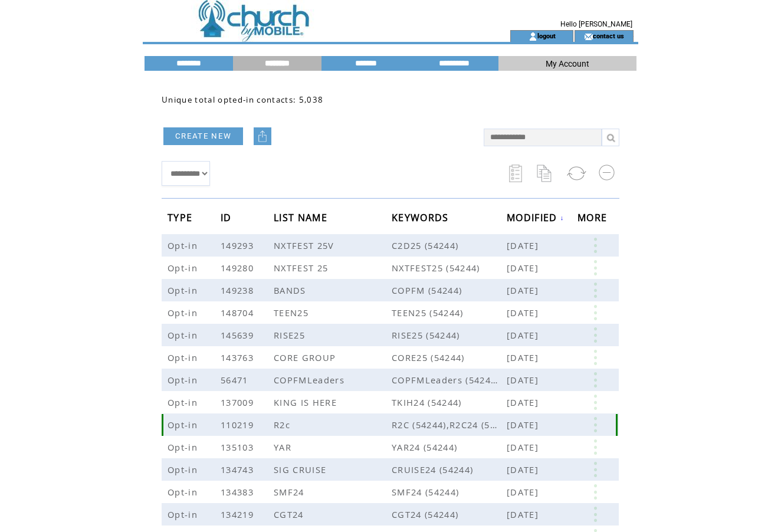 The width and height of the screenshot is (781, 532). Describe the element at coordinates (239, 290) in the screenshot. I see `span: 149238` at that location.